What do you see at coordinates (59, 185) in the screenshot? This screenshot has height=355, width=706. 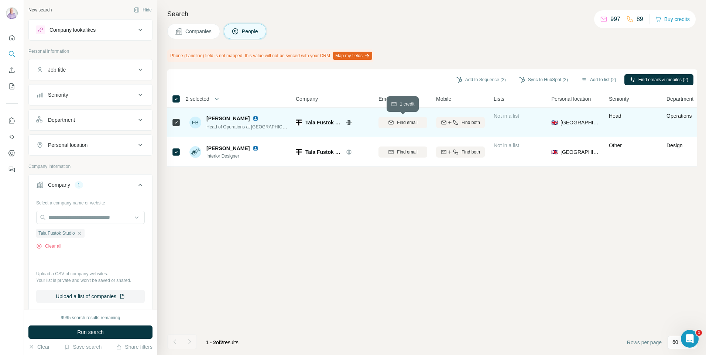 I see `div: Company` at bounding box center [59, 185].